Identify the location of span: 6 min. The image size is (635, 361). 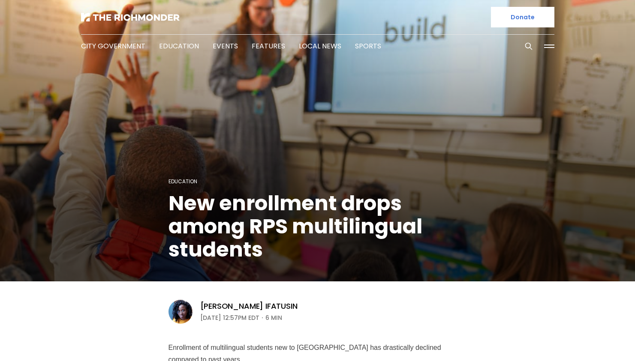
(273, 318).